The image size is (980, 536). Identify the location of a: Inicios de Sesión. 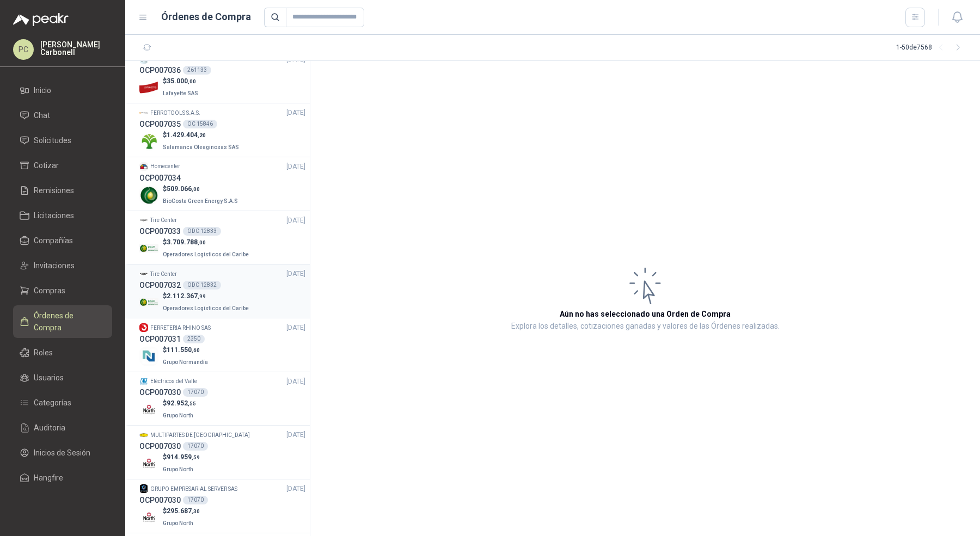
(63, 453).